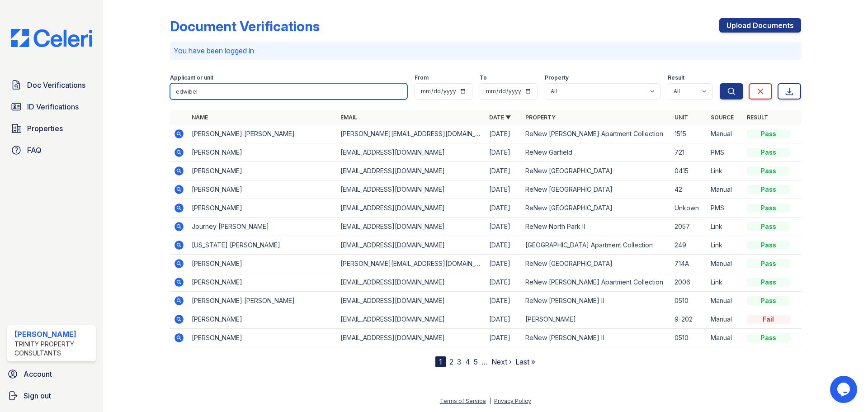  I want to click on span: FAQ, so click(35, 150).